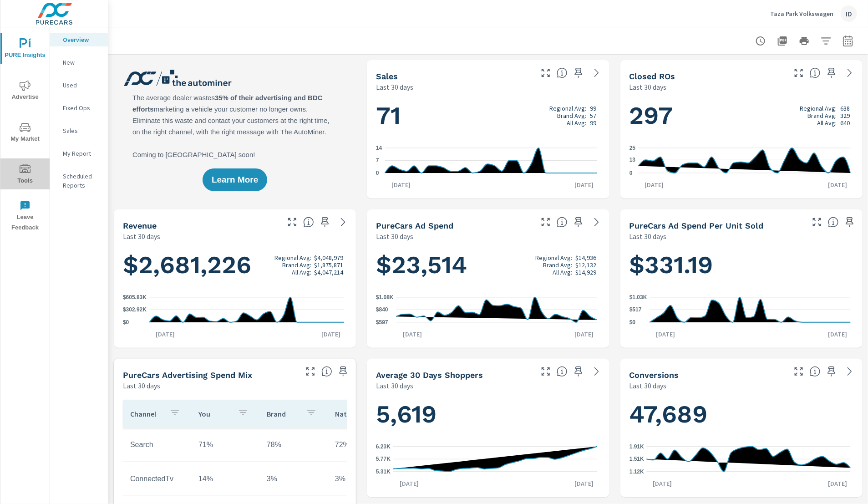 This screenshot has height=504, width=868. Describe the element at coordinates (362, 479) in the screenshot. I see `td: 3%` at that location.